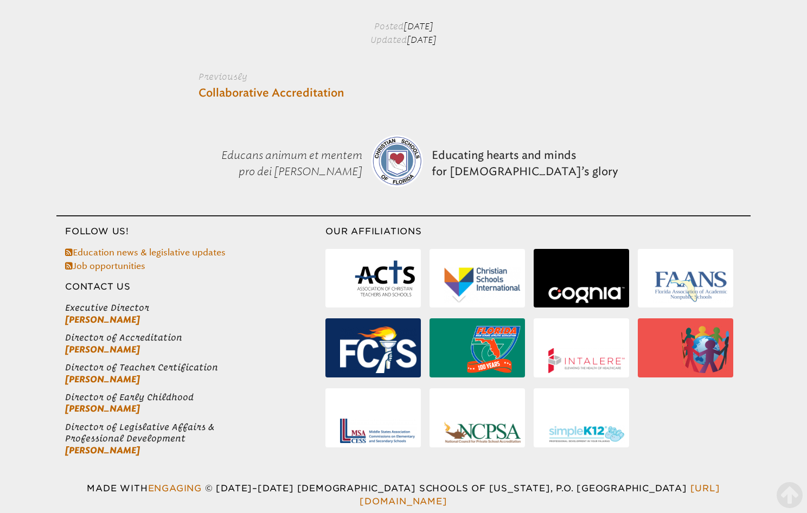 The image size is (807, 513). What do you see at coordinates (191, 232) in the screenshot?
I see `h3: Follow Us!` at bounding box center [191, 232].